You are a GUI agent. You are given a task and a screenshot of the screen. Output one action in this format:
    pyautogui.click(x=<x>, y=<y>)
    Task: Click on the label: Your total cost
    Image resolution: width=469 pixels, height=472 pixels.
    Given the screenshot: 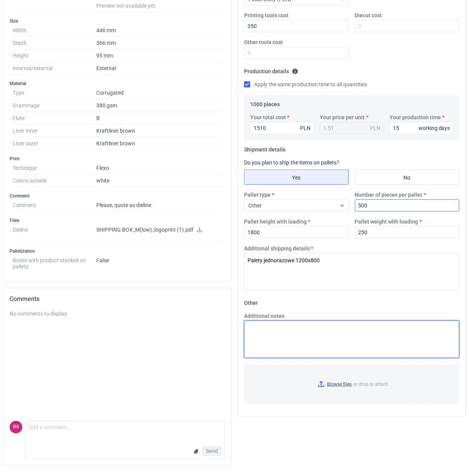 What is the action you would take?
    pyautogui.click(x=268, y=117)
    